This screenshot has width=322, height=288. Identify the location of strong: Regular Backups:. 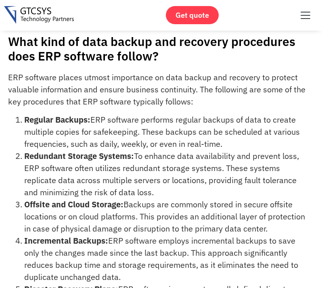
(57, 120).